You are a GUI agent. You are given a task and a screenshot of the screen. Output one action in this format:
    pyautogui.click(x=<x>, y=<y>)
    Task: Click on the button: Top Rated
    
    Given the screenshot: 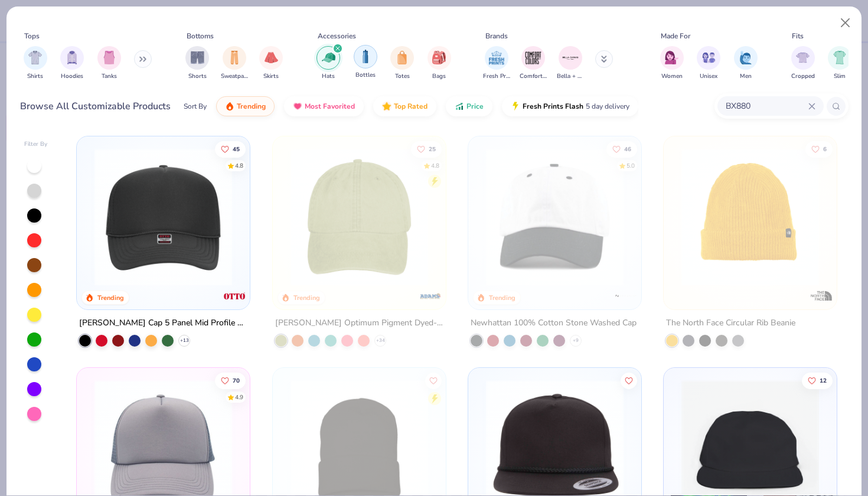 What is the action you would take?
    pyautogui.click(x=404, y=107)
    